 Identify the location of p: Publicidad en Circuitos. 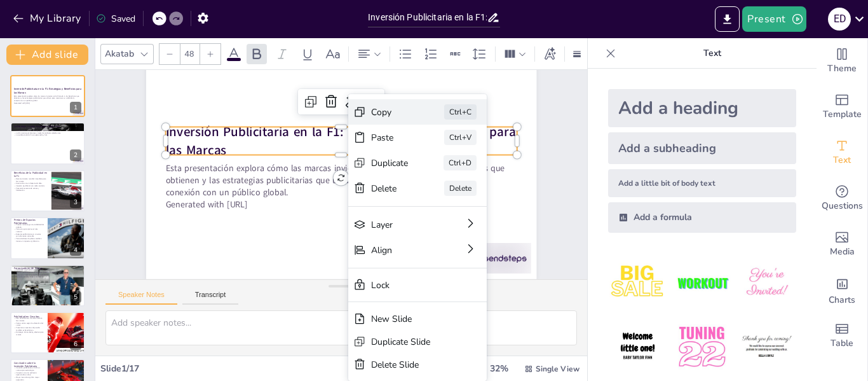
(29, 316).